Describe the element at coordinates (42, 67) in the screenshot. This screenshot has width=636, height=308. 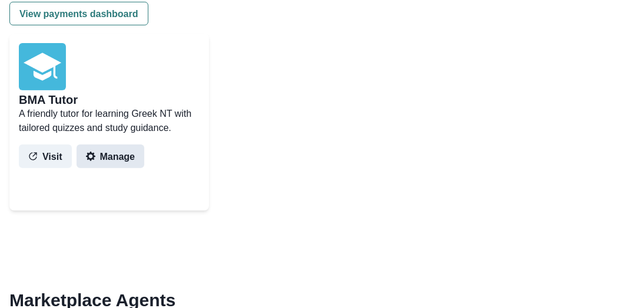
I see `img: user%2F3669%2F854d5546-a685-482e-bb2c-3f30e77758d4` at that location.